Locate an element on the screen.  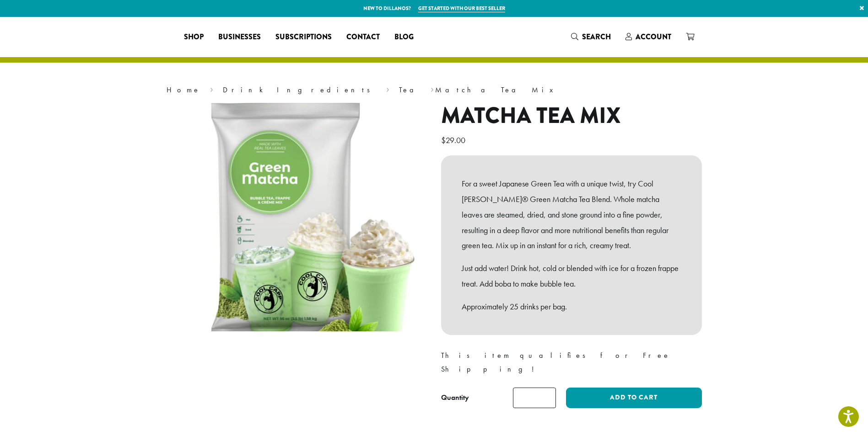
span: Shop is located at coordinates (193, 37).